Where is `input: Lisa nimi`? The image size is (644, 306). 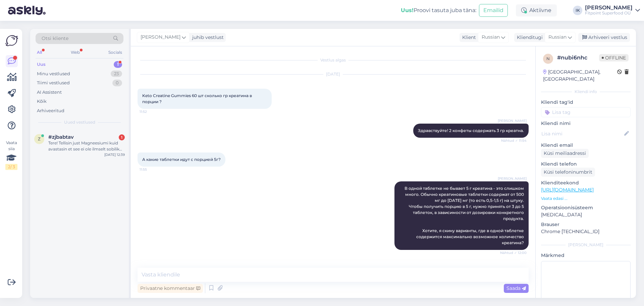
input: Lisa nimi is located at coordinates (582, 134).